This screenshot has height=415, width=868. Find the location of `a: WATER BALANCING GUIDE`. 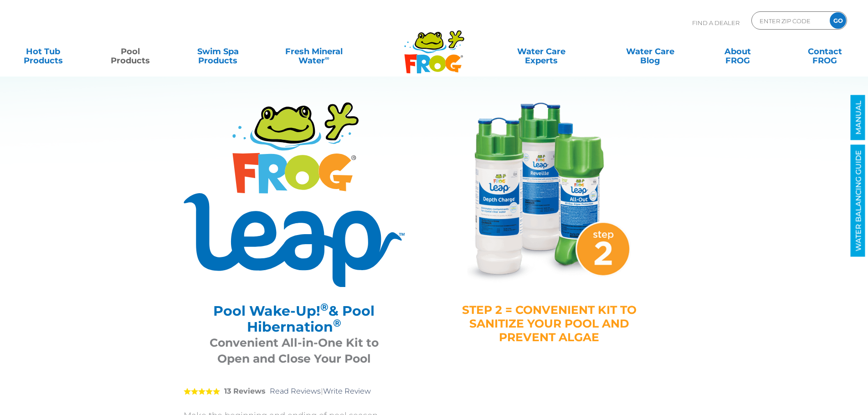

a: WATER BALANCING GUIDE is located at coordinates (858, 201).